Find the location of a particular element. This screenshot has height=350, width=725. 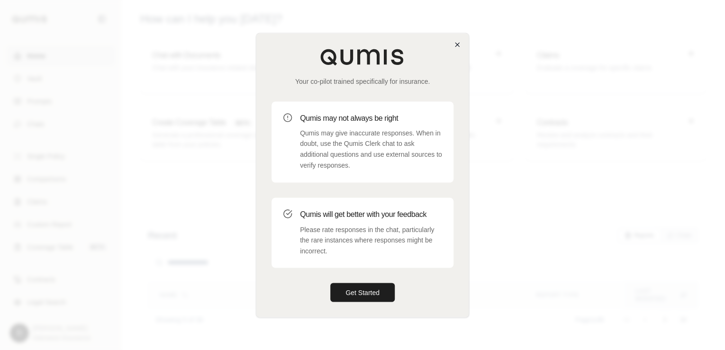

h3: Qumis will get better with your feedback is located at coordinates (371, 215).